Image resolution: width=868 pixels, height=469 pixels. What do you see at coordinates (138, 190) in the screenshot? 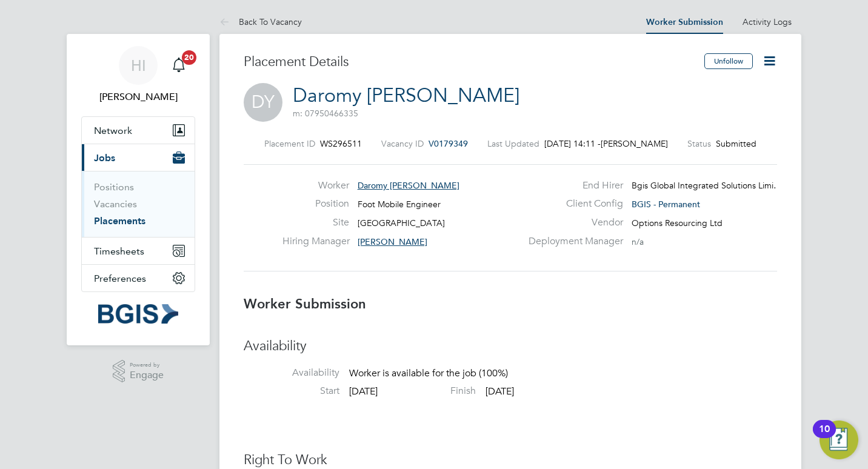
I see `nav: Main navigation` at bounding box center [138, 190].